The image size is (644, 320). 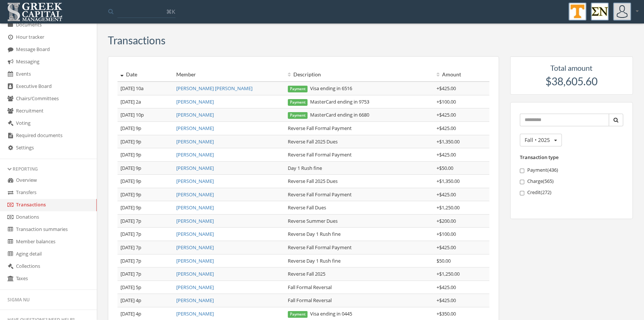 I want to click on button: Fall • 2025, so click(x=541, y=140).